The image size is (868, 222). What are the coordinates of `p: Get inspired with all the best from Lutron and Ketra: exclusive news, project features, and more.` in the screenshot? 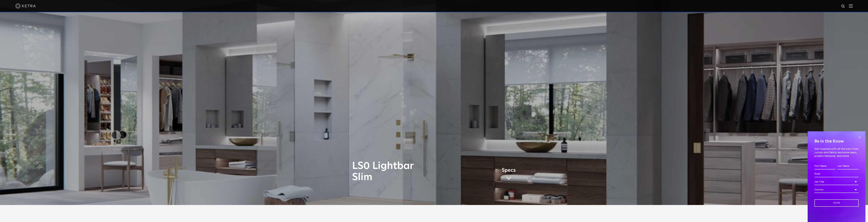 It's located at (836, 152).